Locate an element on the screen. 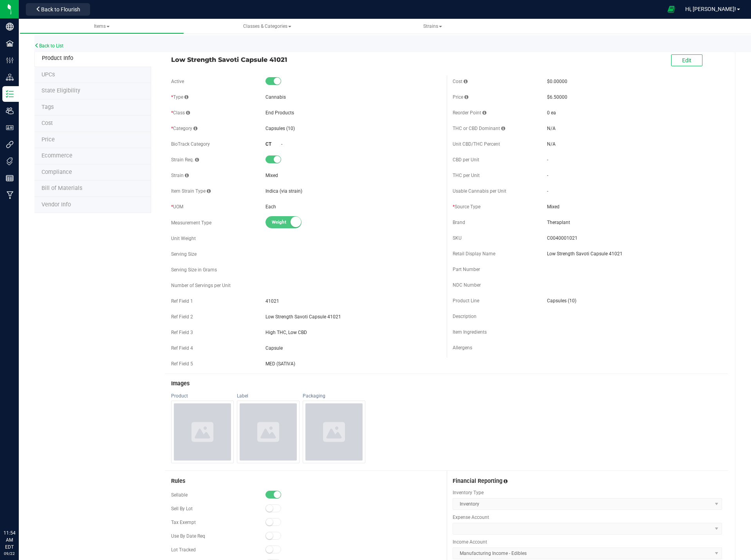 The image size is (751, 560). span: $0.00000 is located at coordinates (557, 81).